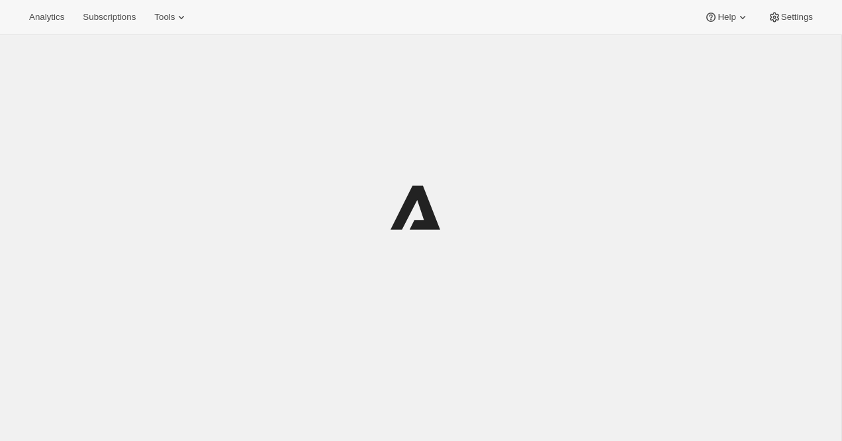 Image resolution: width=842 pixels, height=441 pixels. What do you see at coordinates (46, 17) in the screenshot?
I see `span: Analytics` at bounding box center [46, 17].